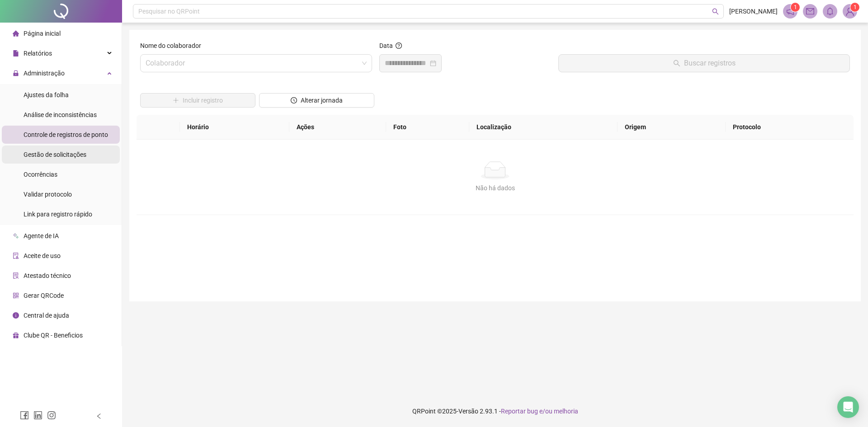 The width and height of the screenshot is (868, 427). I want to click on span: Reportar bug e/ou melhoria, so click(540, 411).